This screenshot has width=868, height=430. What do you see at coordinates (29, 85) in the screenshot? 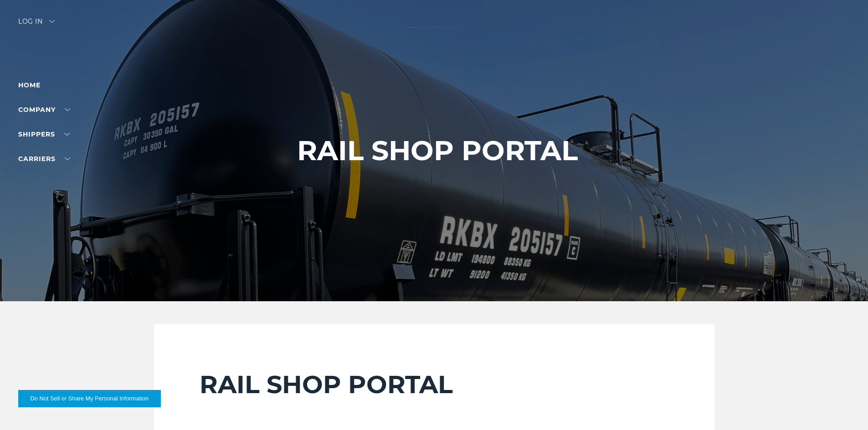
I see `a: Home` at bounding box center [29, 85].